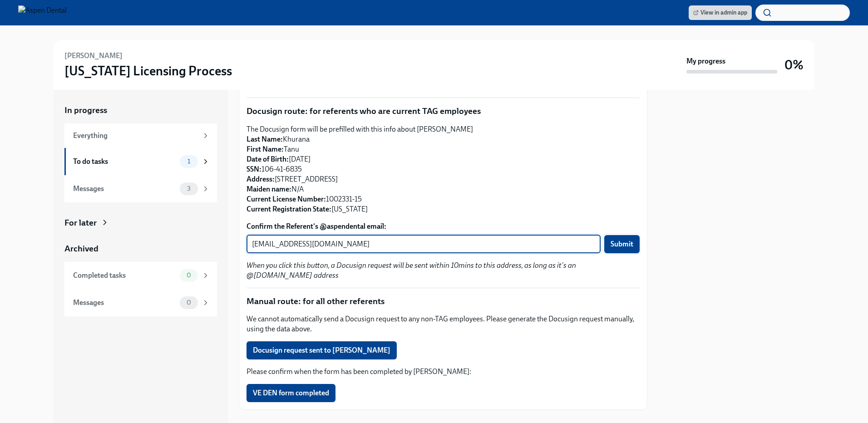  I want to click on a: View in admin app, so click(720, 13).